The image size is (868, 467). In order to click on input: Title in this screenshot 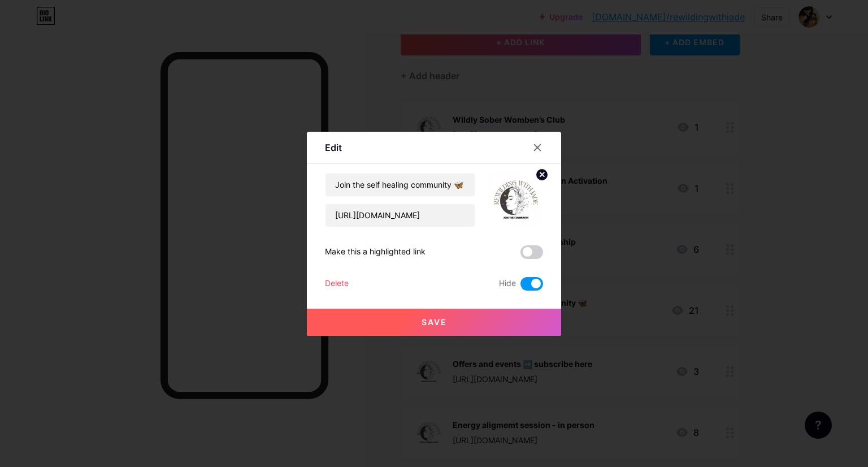, I will do `click(400, 185)`.